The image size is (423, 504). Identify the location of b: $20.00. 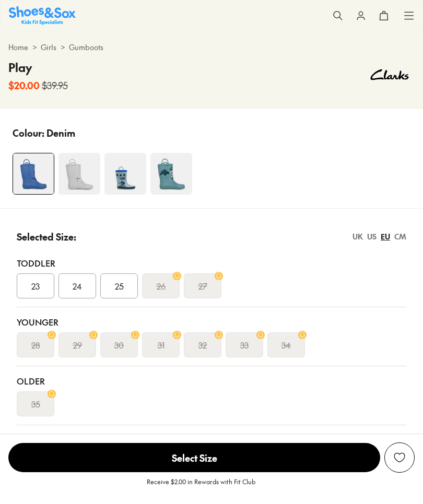
(24, 85).